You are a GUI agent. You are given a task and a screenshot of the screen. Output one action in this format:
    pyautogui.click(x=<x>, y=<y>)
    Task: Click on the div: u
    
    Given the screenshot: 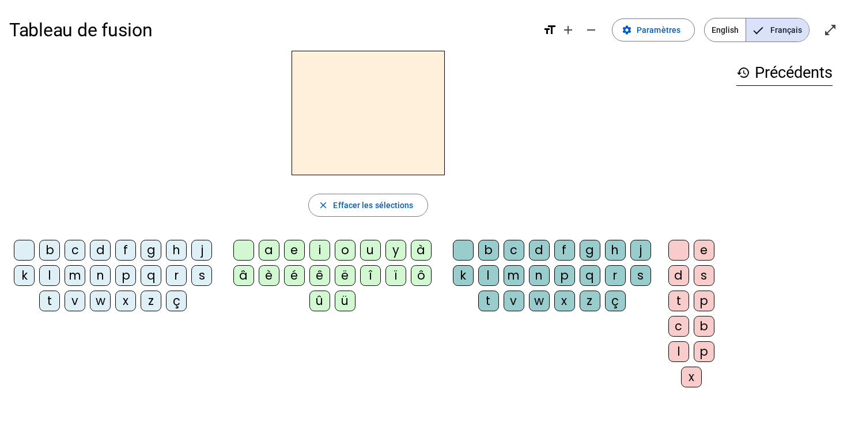 What is the action you would take?
    pyautogui.click(x=371, y=250)
    